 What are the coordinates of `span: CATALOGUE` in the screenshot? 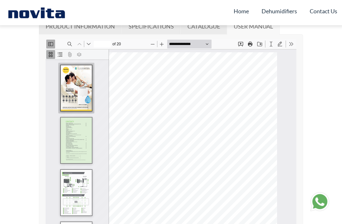 It's located at (204, 27).